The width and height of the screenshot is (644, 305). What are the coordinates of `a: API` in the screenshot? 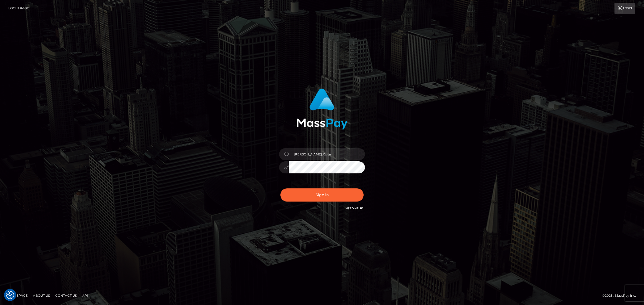 It's located at (85, 296).